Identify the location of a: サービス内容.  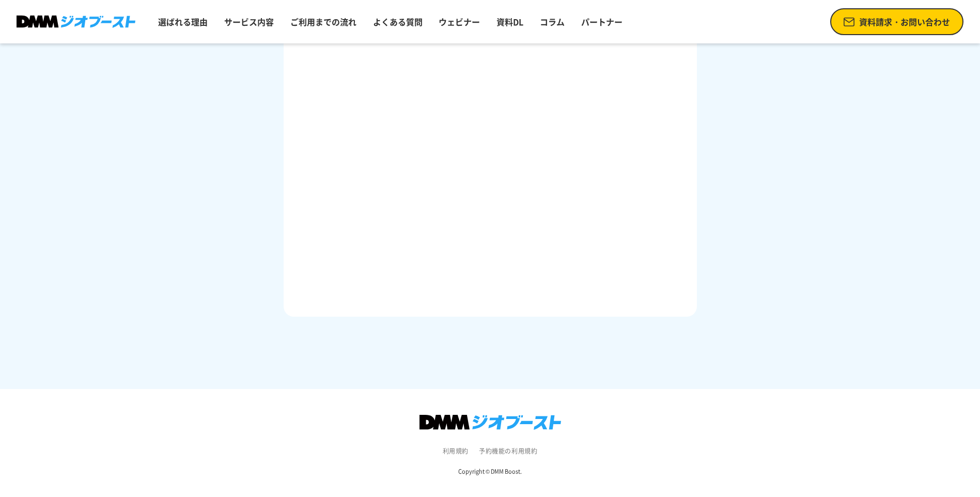
(249, 22).